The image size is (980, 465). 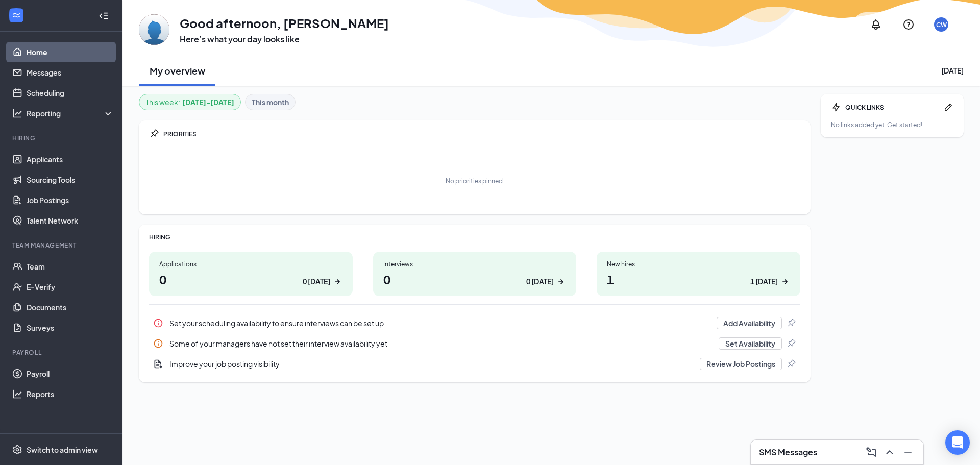 What do you see at coordinates (741, 364) in the screenshot?
I see `button: Review Job Postings` at bounding box center [741, 364].